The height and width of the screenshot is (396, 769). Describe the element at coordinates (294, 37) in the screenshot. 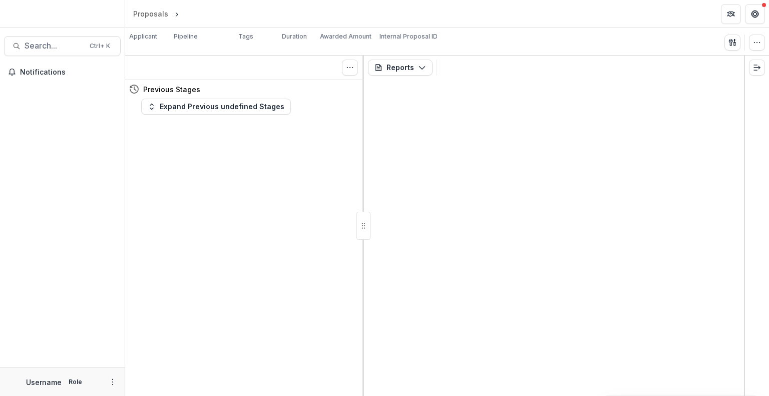

I see `p: Duration` at that location.